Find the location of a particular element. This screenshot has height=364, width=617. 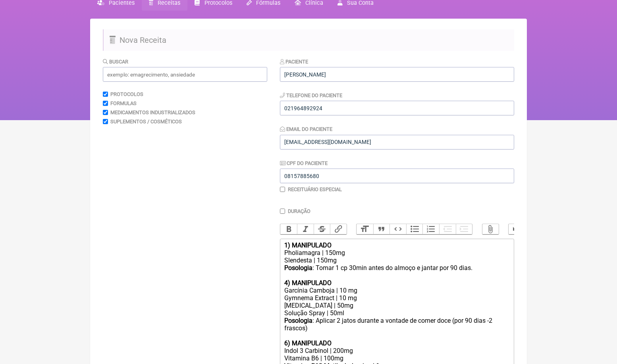

label: Formulas is located at coordinates (124, 103).